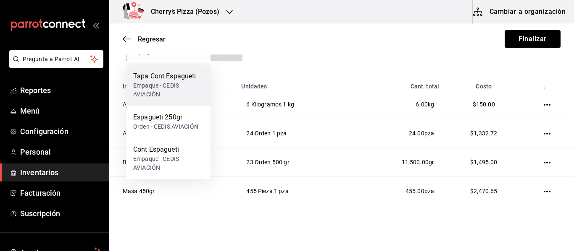 The height and width of the screenshot is (251, 574). What do you see at coordinates (173, 134) in the screenshot?
I see `td: Alitas 500gr` at bounding box center [173, 134].